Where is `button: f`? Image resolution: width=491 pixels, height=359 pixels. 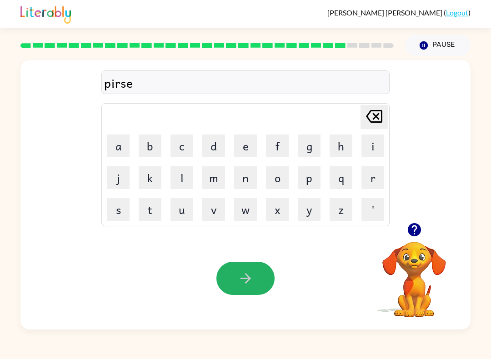
button: f is located at coordinates (277, 146).